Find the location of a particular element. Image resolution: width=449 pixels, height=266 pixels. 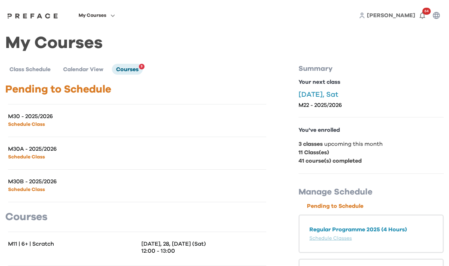

img: Preface Logo is located at coordinates (33, 16).